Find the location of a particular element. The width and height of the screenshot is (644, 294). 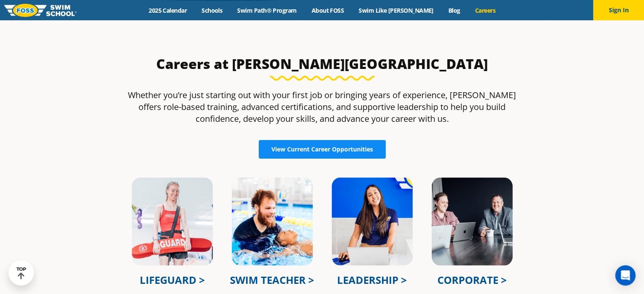

div: Open Intercom Messenger is located at coordinates (626, 276).